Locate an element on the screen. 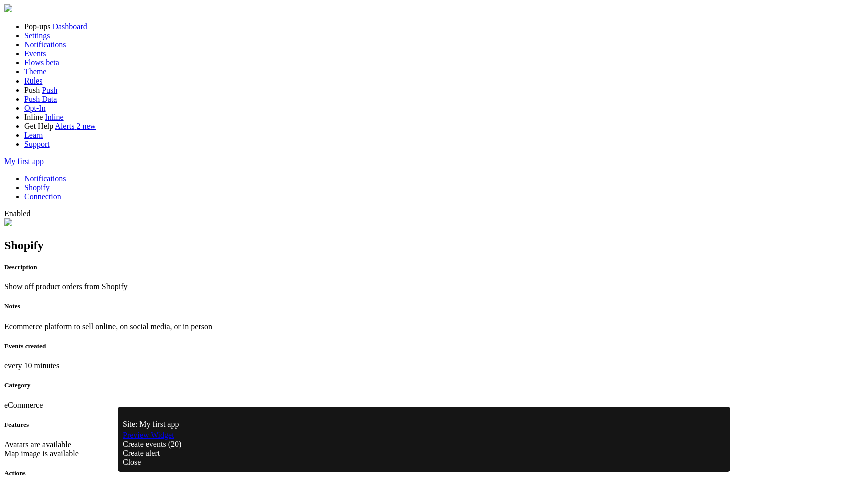  a: Shopify is located at coordinates (37, 187).